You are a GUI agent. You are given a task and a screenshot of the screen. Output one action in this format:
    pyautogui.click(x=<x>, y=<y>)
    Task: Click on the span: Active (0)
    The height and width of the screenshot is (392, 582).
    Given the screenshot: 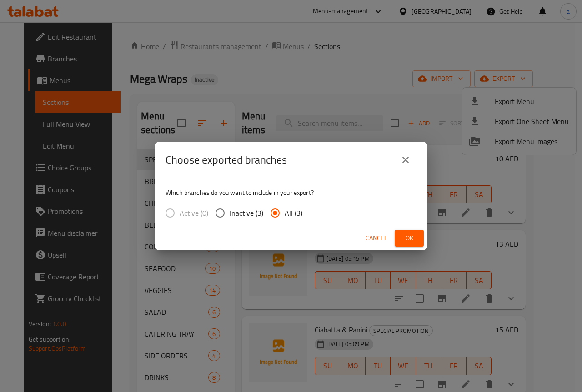 What is the action you would take?
    pyautogui.click(x=194, y=213)
    